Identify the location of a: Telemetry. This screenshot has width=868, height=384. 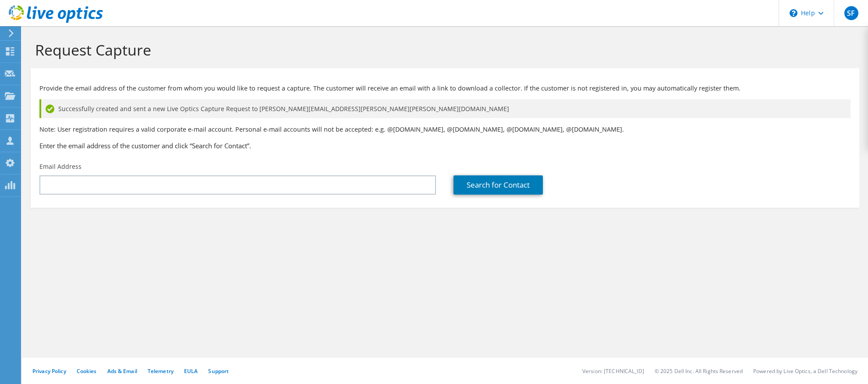
(161, 371).